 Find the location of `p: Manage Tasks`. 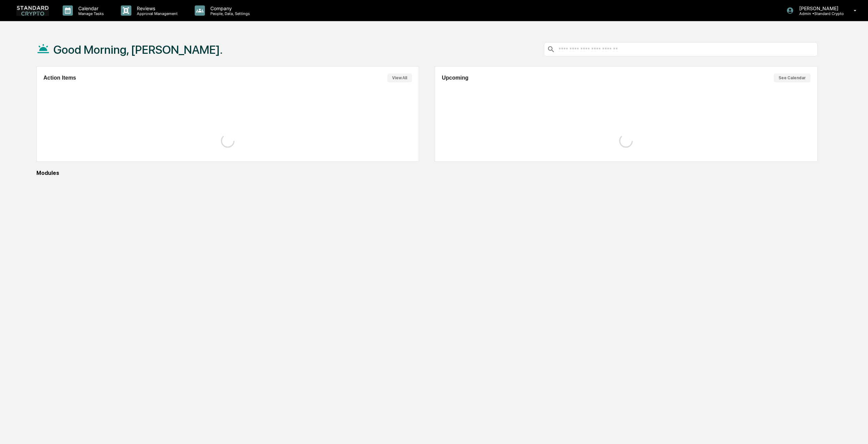

p: Manage Tasks is located at coordinates (90, 13).